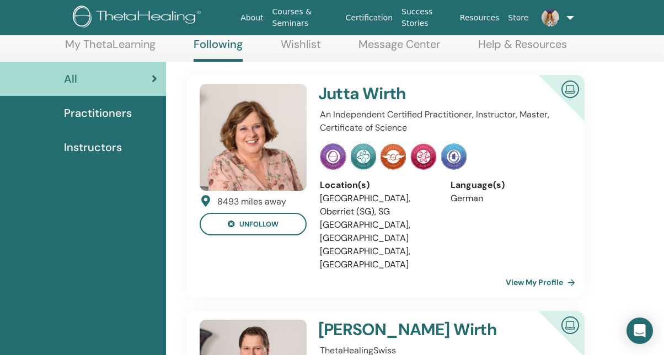 This screenshot has height=355, width=664. What do you see at coordinates (301, 48) in the screenshot?
I see `a: Wishlist` at bounding box center [301, 48].